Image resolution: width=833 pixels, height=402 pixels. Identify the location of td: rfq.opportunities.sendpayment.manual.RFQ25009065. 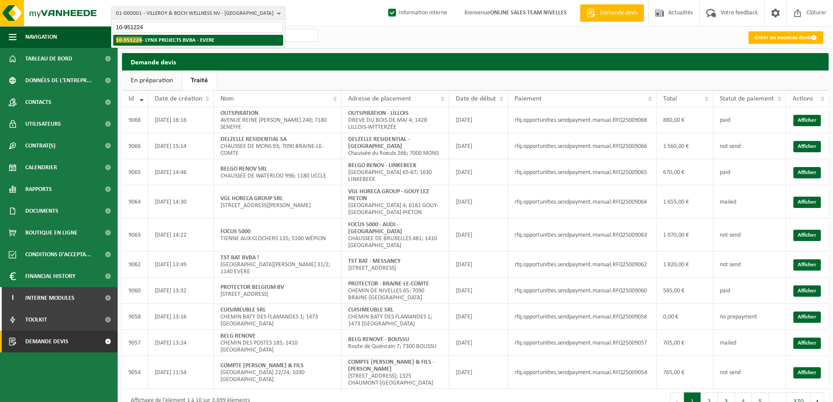
(582, 172).